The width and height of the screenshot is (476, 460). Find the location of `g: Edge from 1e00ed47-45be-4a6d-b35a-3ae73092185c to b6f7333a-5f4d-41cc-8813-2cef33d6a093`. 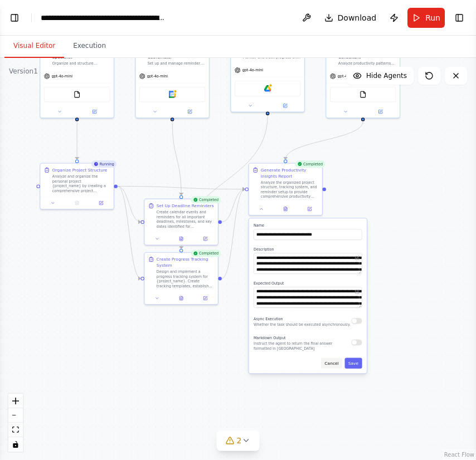

g: Edge from 1e00ed47-45be-4a6d-b35a-3ae73092185c to b6f7333a-5f4d-41cc-8813-2cef33d6a093 is located at coordinates (233, 233).